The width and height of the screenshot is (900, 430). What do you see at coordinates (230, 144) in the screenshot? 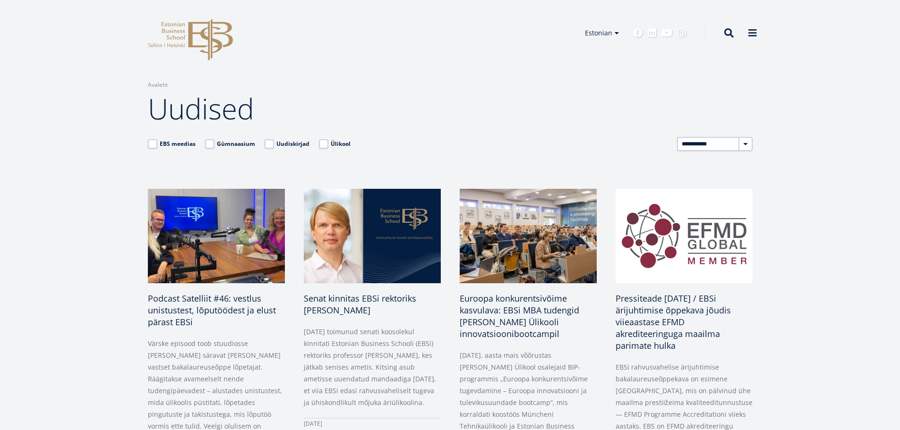
I see `label: Gümnaasium` at bounding box center [230, 144].